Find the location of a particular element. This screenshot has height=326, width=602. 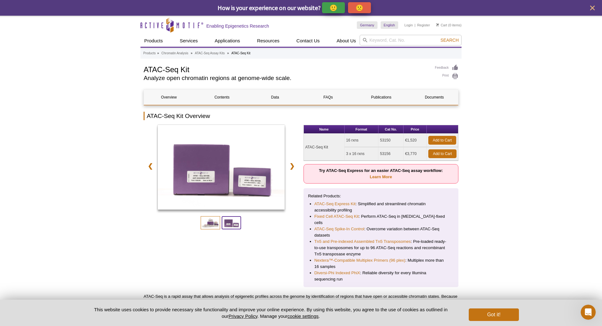

li: : Reliable diversity for every Illumina sequencing run is located at coordinates (381, 276).